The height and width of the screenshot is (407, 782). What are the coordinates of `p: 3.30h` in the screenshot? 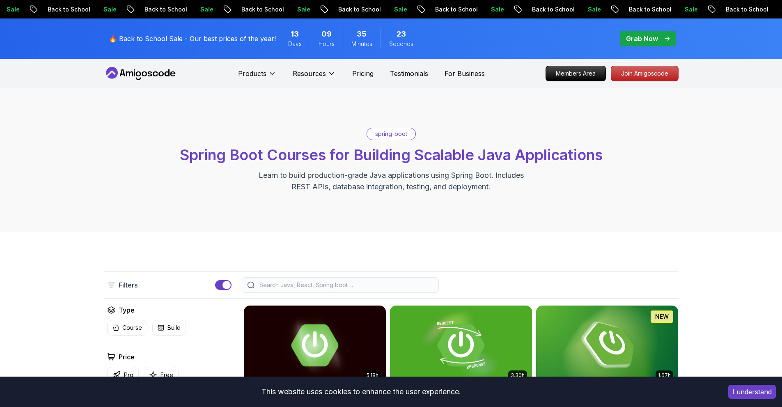 It's located at (518, 375).